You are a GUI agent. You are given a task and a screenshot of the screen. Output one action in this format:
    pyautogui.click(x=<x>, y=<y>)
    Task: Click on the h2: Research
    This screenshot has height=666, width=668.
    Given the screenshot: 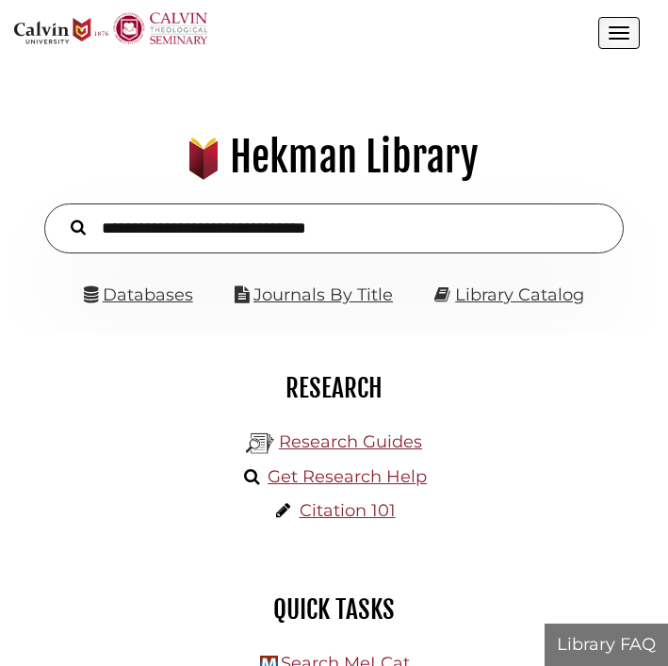 What is the action you would take?
    pyautogui.click(x=333, y=388)
    